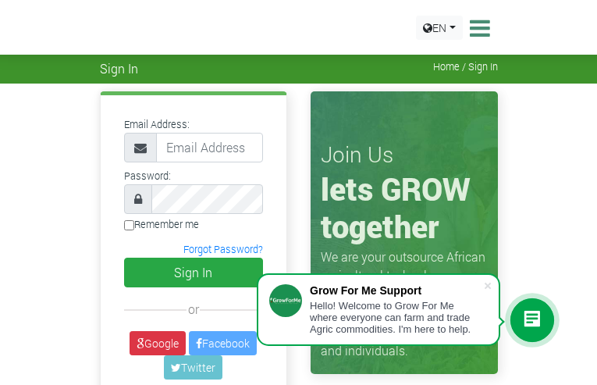 This screenshot has width=597, height=385. What do you see at coordinates (129, 225) in the screenshot?
I see `input: Remember me` at bounding box center [129, 225].